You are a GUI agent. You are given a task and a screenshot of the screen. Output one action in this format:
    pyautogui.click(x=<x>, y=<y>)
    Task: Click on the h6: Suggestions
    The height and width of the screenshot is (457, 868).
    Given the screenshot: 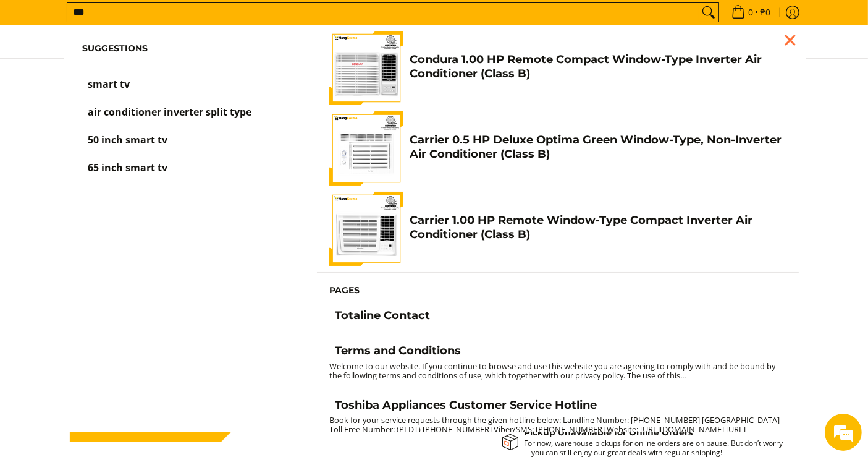 What is the action you would take?
    pyautogui.click(x=188, y=49)
    